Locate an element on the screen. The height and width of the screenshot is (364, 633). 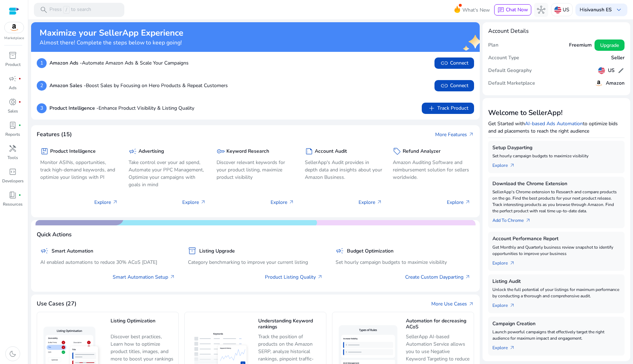
h5: Product Intelligence is located at coordinates (73, 151).